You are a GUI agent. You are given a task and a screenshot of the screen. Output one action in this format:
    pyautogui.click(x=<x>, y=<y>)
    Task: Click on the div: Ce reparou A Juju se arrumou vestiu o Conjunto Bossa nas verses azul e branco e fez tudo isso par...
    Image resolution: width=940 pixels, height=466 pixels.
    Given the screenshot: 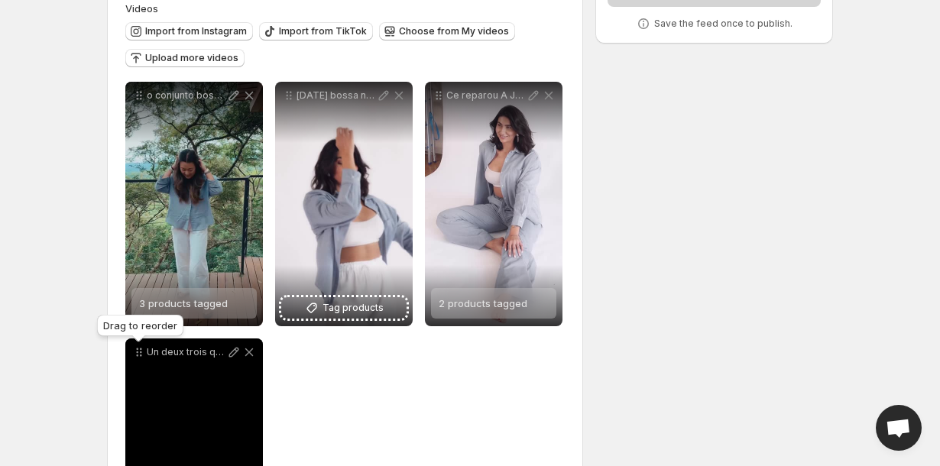 What is the action you would take?
    pyautogui.click(x=494, y=204)
    